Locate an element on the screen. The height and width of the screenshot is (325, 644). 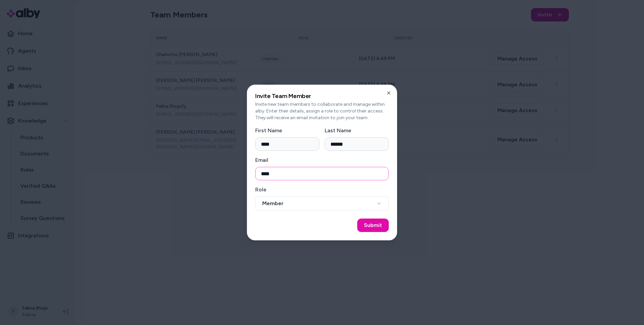
label: Last Name is located at coordinates (338, 130).